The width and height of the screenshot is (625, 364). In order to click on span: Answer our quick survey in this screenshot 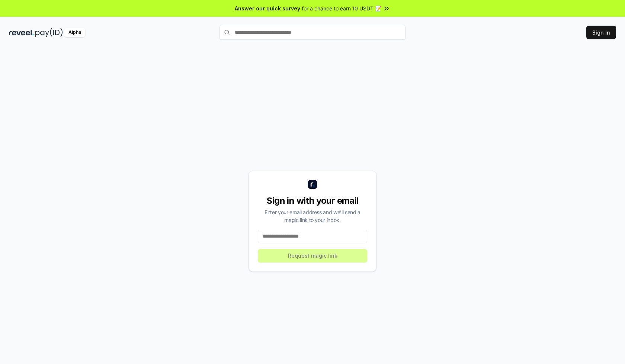, I will do `click(268, 8)`.